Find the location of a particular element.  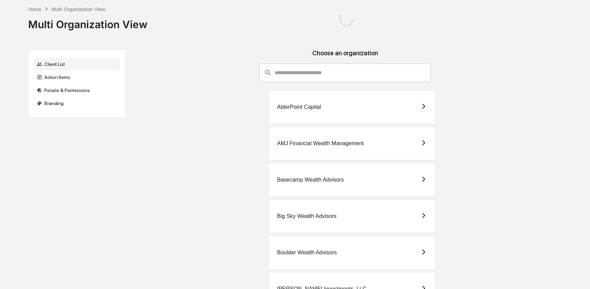

div: Home is located at coordinates (35, 9).